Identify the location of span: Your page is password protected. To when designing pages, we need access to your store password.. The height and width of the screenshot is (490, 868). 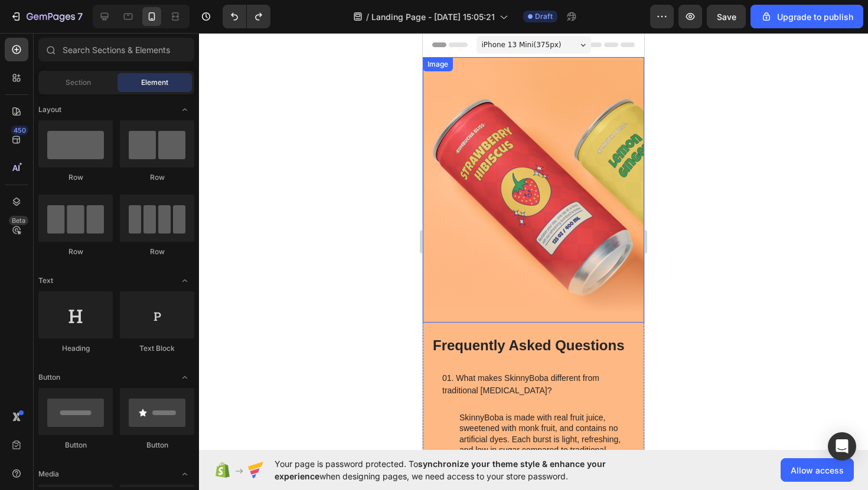
(463, 470).